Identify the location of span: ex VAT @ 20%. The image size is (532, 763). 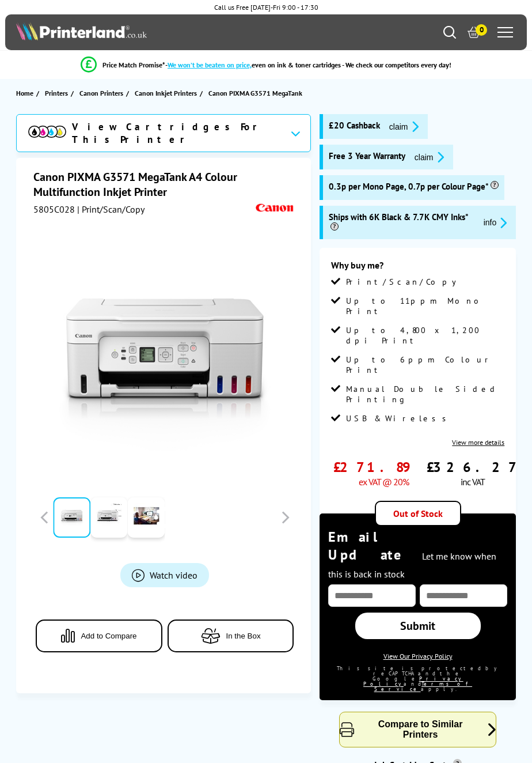
(384, 482).